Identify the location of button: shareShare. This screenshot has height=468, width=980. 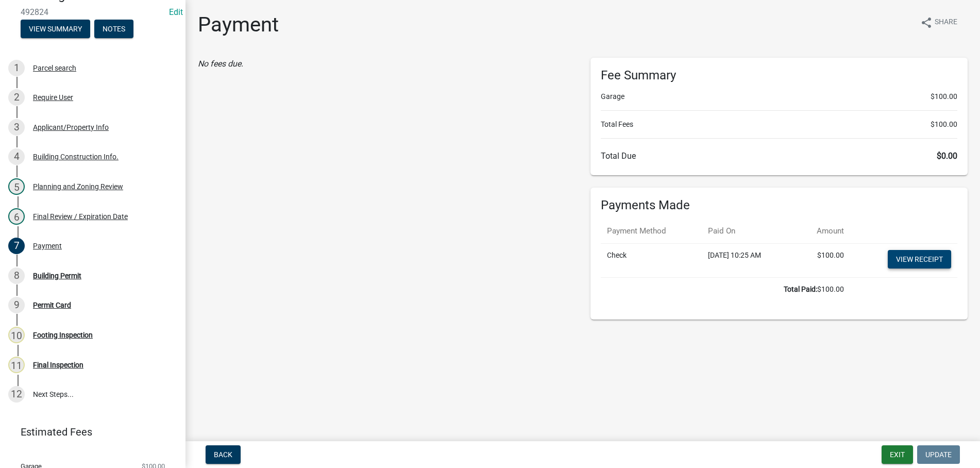
(939, 22).